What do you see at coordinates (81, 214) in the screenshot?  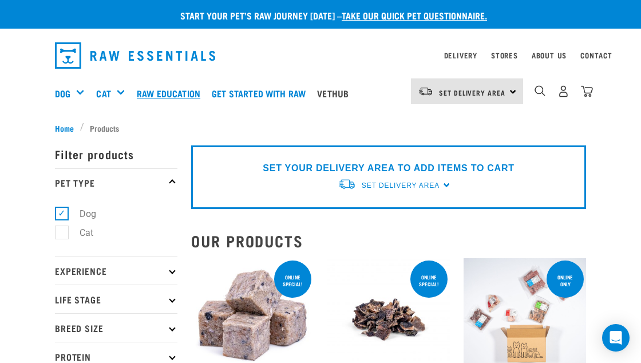 I see `label: Dog` at bounding box center [81, 214].